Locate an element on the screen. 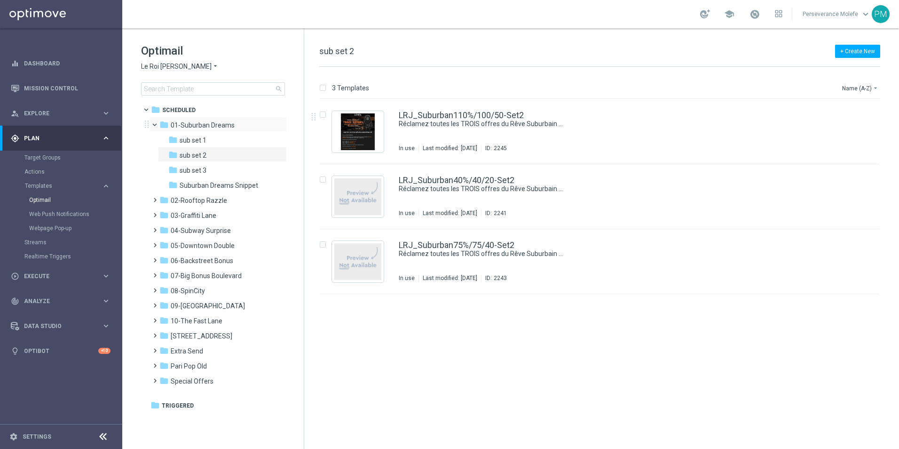 Image resolution: width=899 pixels, height=449 pixels. i: settings is located at coordinates (14, 436).